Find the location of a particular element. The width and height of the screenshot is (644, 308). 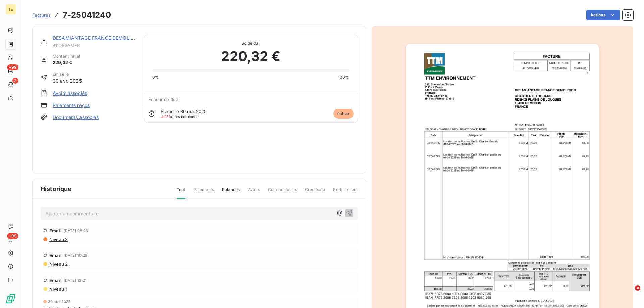

span: Émise le is located at coordinates (67, 74).